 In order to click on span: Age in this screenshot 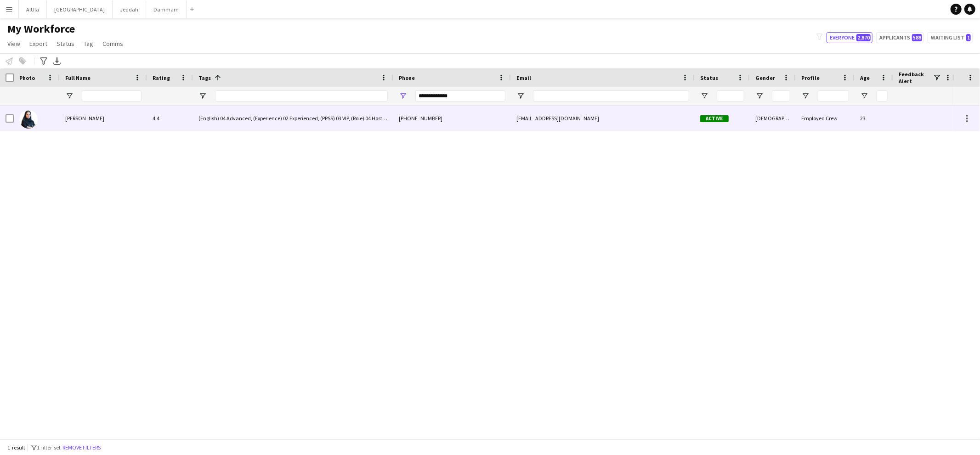, I will do `click(865, 78)`.